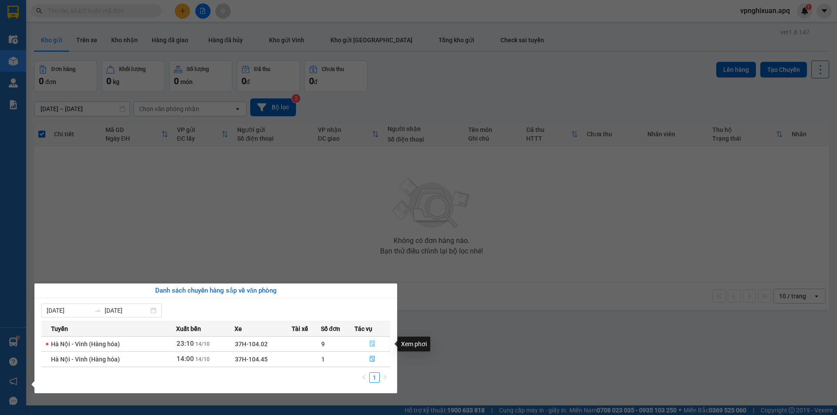 This screenshot has height=415, width=837. What do you see at coordinates (251, 360) in the screenshot?
I see `span: 37H-104.45` at bounding box center [251, 360].